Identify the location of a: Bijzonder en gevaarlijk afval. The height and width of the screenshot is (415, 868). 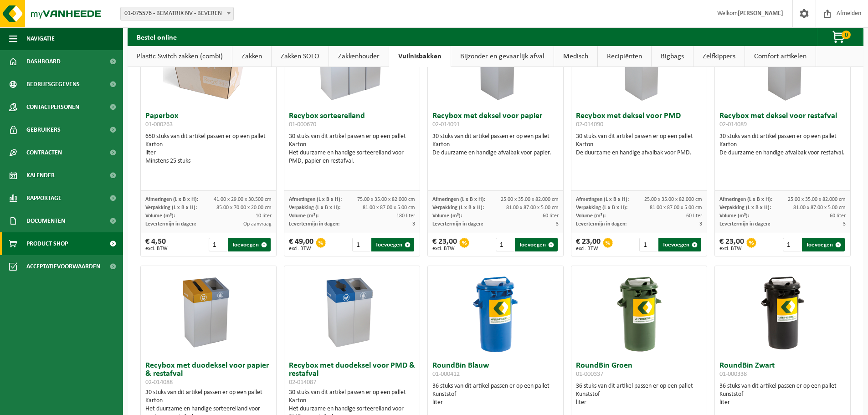
(502, 57).